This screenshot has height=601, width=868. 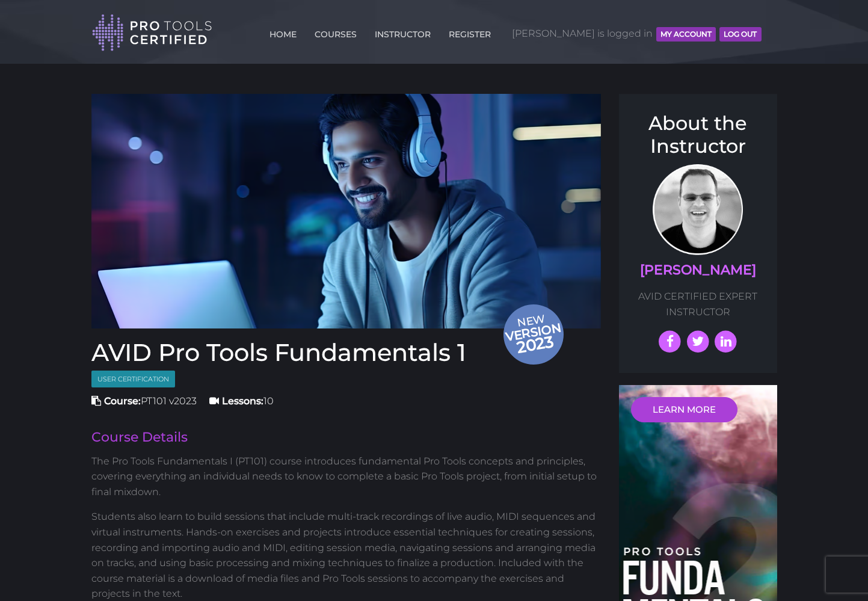 What do you see at coordinates (152, 32) in the screenshot?
I see `img: Pro Tools Certified Logo` at bounding box center [152, 32].